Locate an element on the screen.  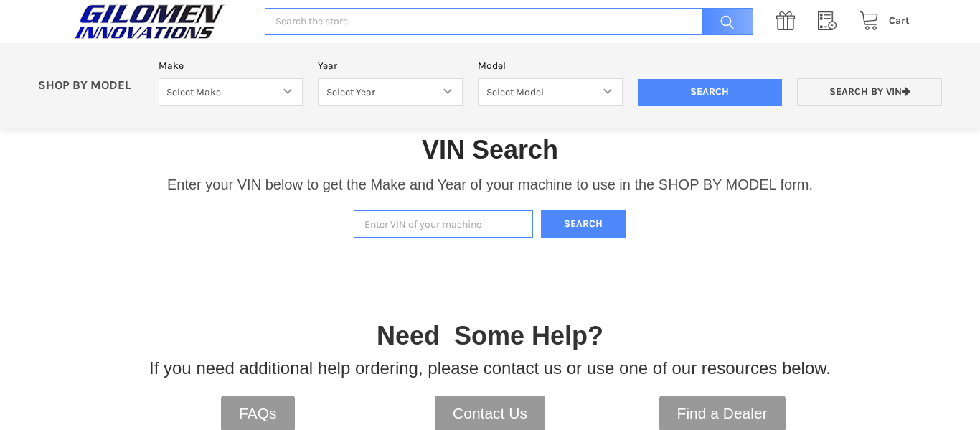
p: SHOP BY MODEL is located at coordinates (91, 85).